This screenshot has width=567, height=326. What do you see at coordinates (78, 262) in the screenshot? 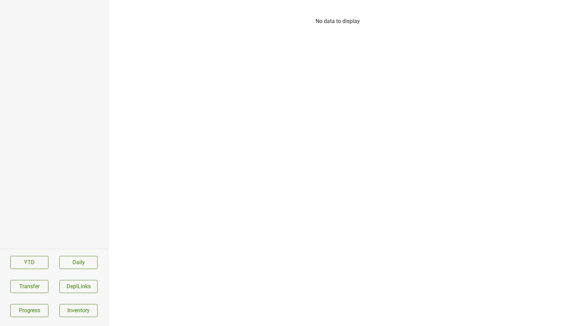
I see `a: Daily` at bounding box center [78, 262].